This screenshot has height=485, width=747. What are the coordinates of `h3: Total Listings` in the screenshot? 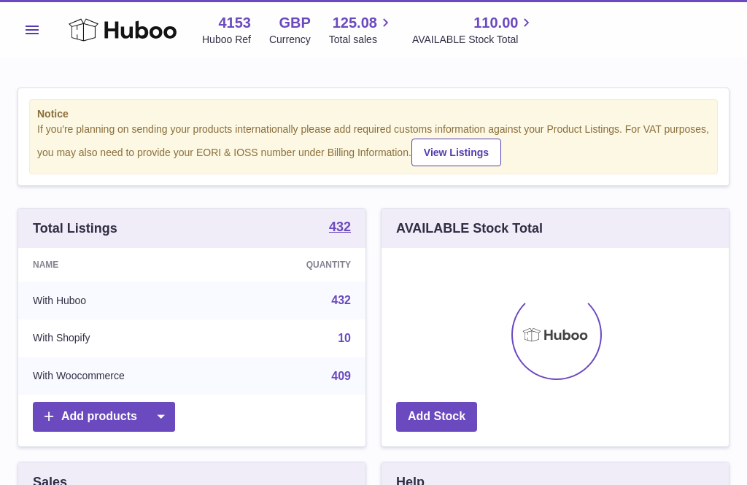 It's located at (75, 228).